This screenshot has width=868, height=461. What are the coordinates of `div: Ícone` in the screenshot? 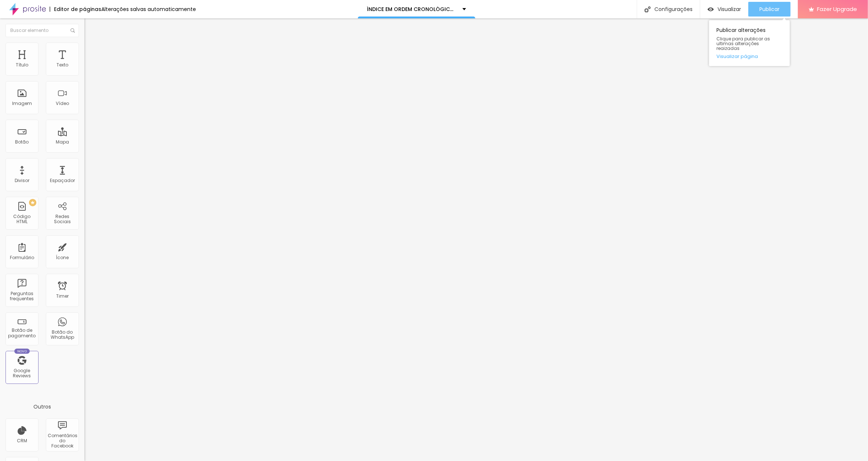 It's located at (62, 258).